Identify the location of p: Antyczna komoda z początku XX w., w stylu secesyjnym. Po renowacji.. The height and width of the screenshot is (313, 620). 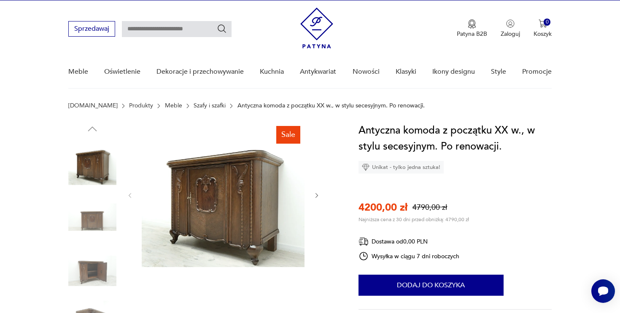
(331, 106).